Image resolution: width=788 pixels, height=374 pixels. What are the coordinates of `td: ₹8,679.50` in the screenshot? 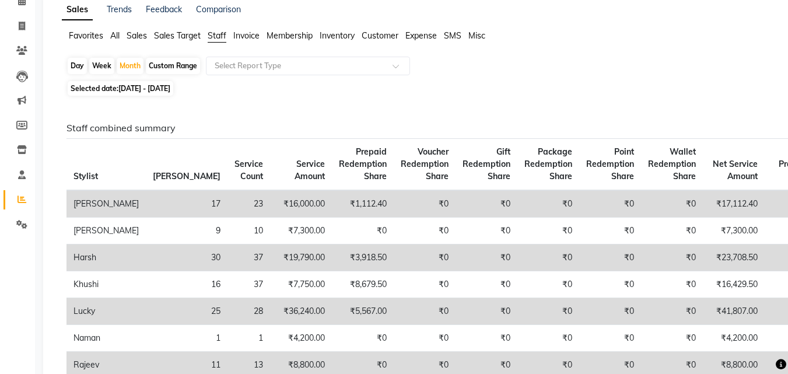 It's located at (363, 285).